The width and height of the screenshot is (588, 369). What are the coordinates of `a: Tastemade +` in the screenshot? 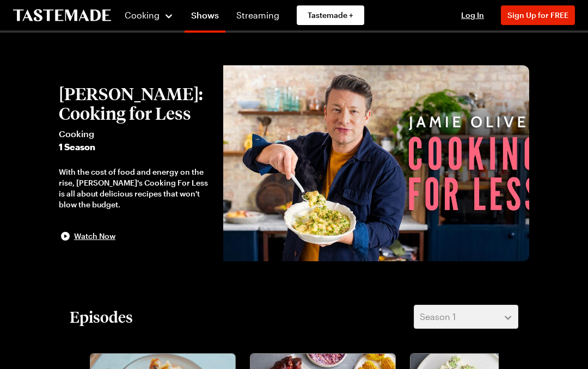 It's located at (331, 16).